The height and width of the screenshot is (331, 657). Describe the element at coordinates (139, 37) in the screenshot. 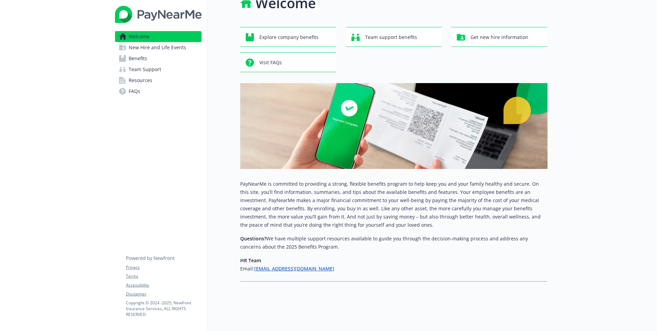

I see `span: Welcome` at that location.